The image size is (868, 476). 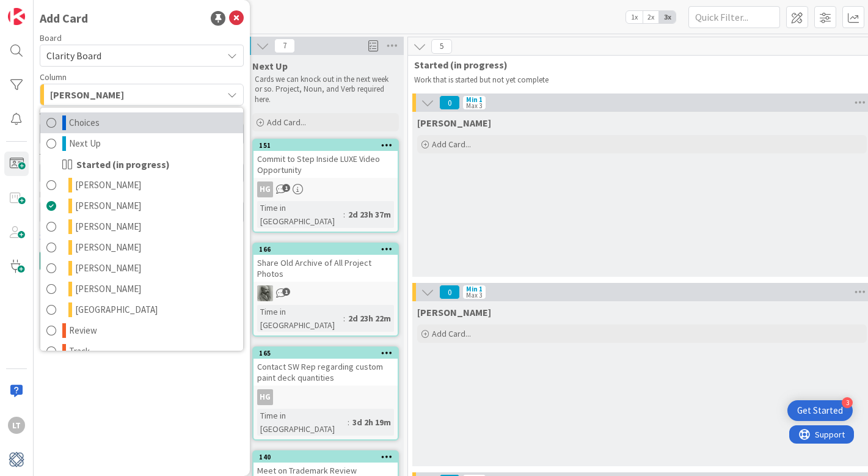 What do you see at coordinates (142, 351) in the screenshot?
I see `a: Track` at bounding box center [142, 351].